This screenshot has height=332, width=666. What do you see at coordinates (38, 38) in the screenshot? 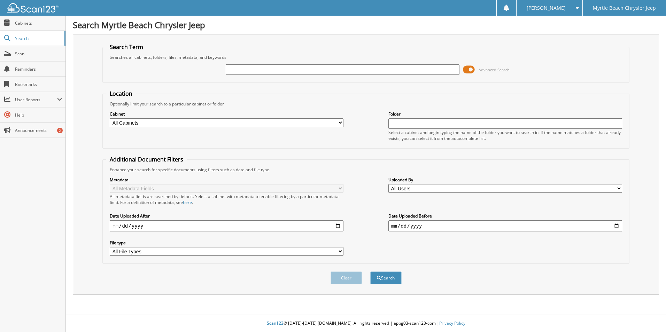
I see `span: Search` at bounding box center [38, 38].